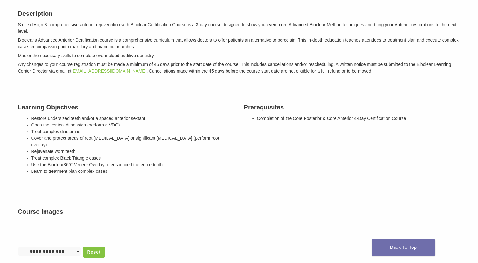 This screenshot has height=263, width=478. I want to click on a: Back To Top, so click(403, 248).